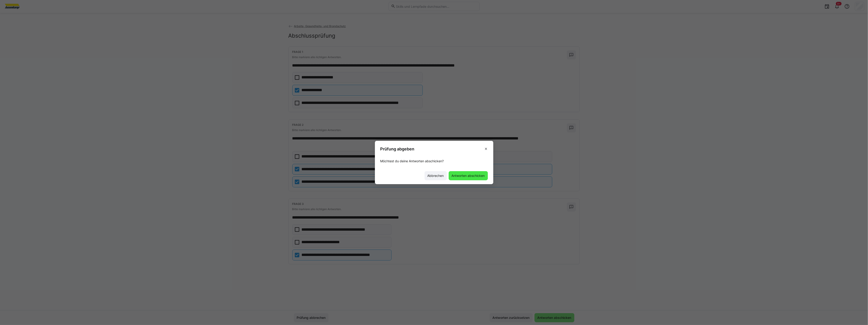  Describe the element at coordinates (468, 176) in the screenshot. I see `span: Antworten abschicken` at that location.